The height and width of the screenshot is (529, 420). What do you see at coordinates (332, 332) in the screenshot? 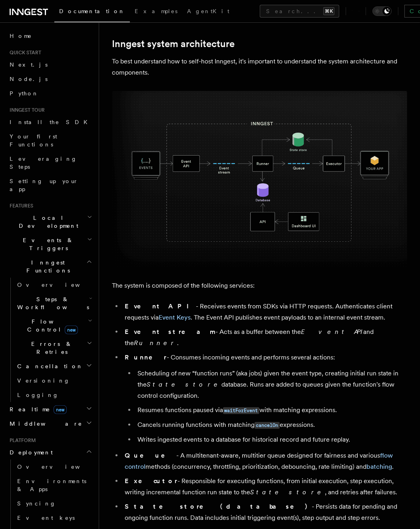
I see `em: Event API` at bounding box center [332, 332].